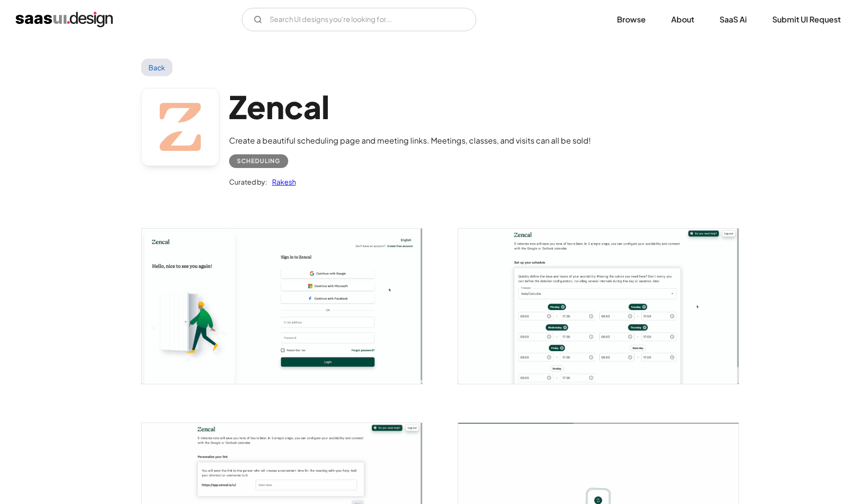 This screenshot has height=504, width=868. I want to click on img: 643e46c38d1560301a0feb24_Zencal%20-%20sign%20in%20page.png, so click(282, 305).